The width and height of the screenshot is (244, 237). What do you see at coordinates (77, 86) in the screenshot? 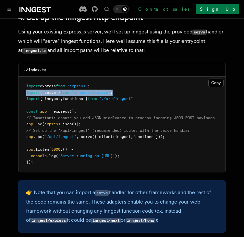
I see `span: "express"` at bounding box center [77, 86].